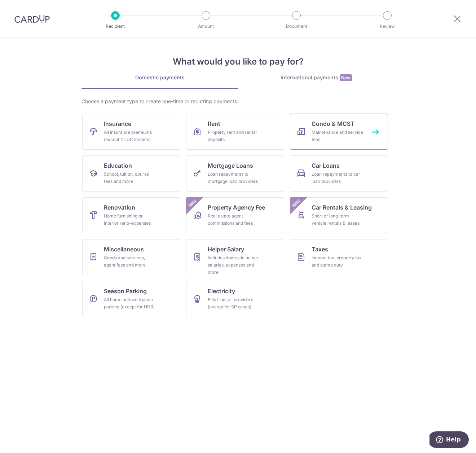 The width and height of the screenshot is (476, 453). What do you see at coordinates (234, 304) in the screenshot?
I see `div: Bills from all providers (except for SP group)` at bounding box center [234, 304].